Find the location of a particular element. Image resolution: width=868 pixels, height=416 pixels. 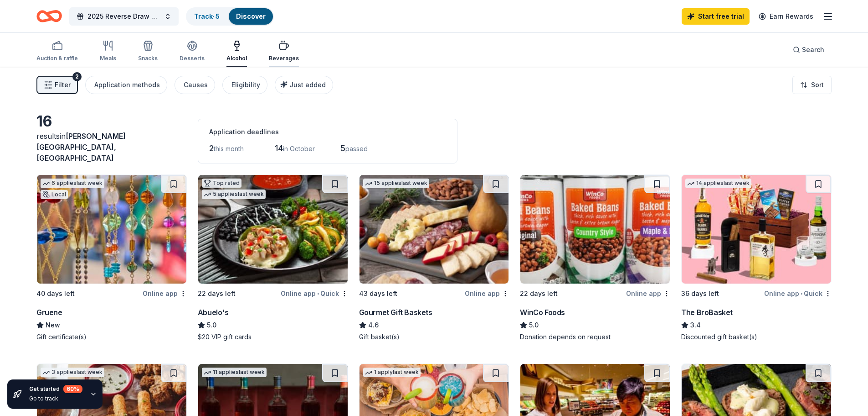

span: 3.4 is located at coordinates (695, 325).